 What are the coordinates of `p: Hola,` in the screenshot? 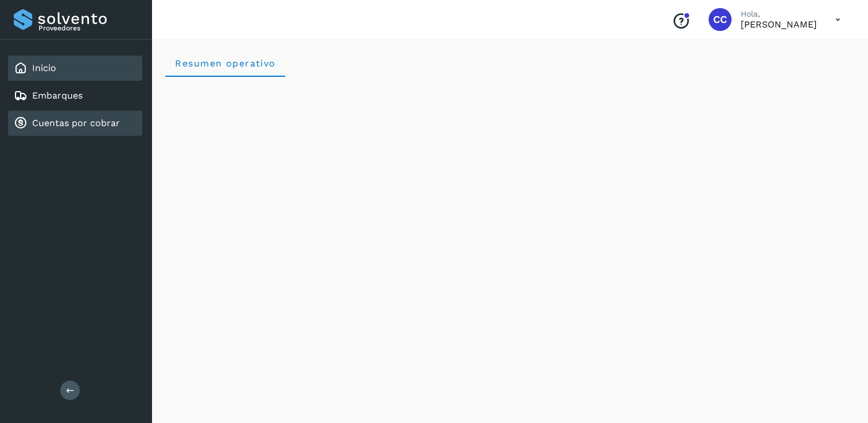 It's located at (778, 14).